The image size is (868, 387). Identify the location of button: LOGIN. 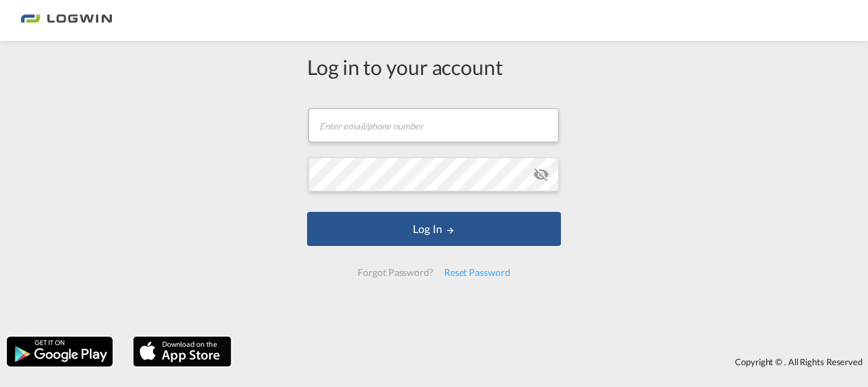
(434, 229).